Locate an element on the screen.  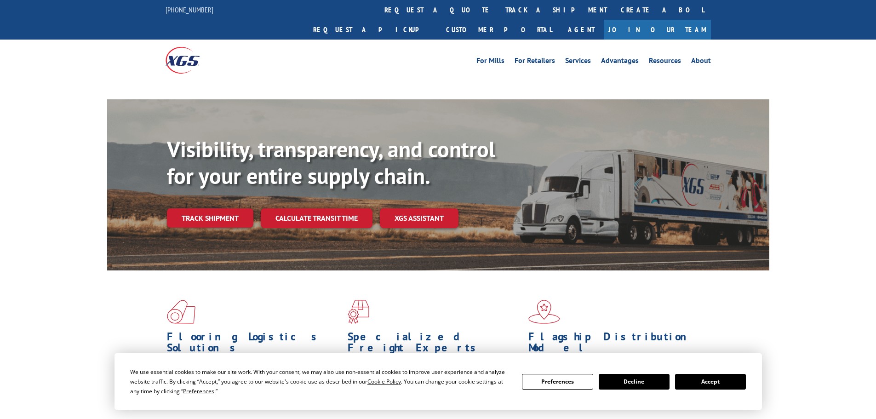
a: Agent is located at coordinates (581, 29).